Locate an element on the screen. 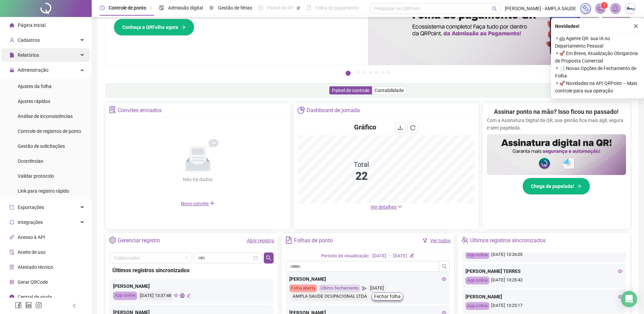 The height and width of the screenshot is (314, 644). span: down is located at coordinates (400, 207).